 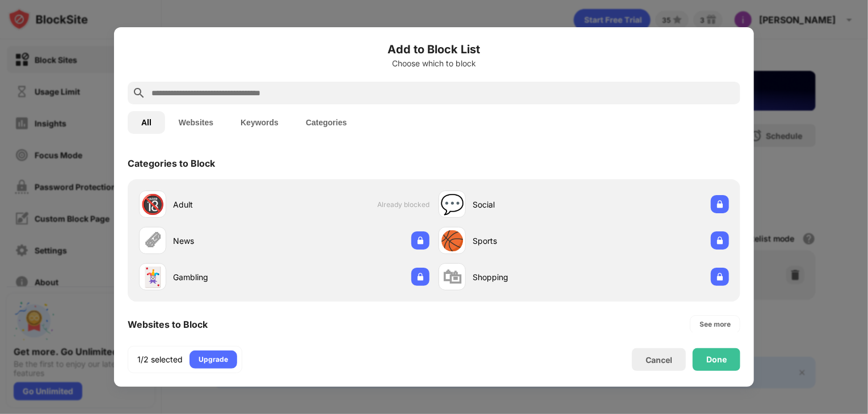 I want to click on span: Already blocked, so click(x=403, y=204).